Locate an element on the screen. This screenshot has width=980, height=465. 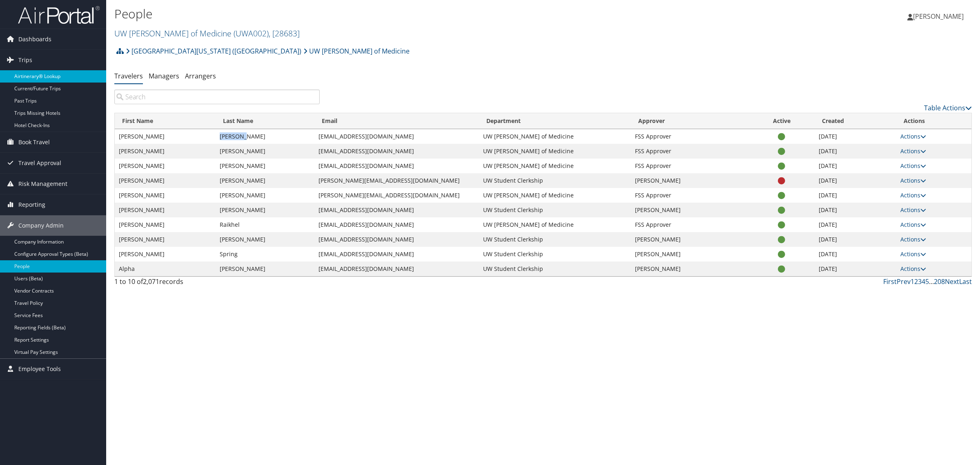
span: Reporting is located at coordinates (32, 205).